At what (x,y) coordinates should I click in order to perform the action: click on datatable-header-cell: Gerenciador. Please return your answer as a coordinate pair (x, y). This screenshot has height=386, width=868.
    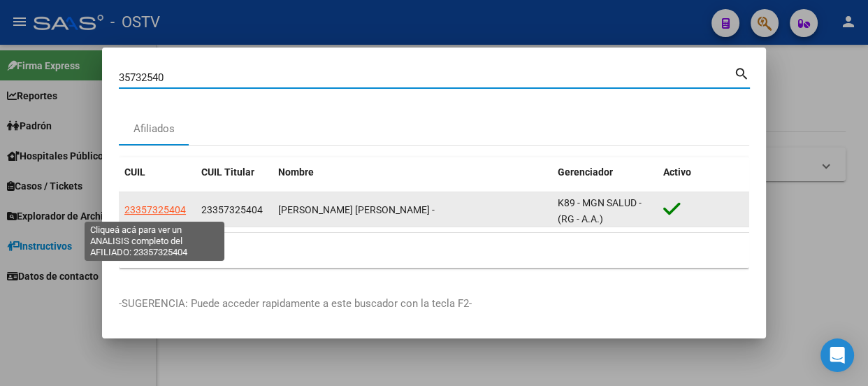
    Looking at the image, I should click on (604, 172).